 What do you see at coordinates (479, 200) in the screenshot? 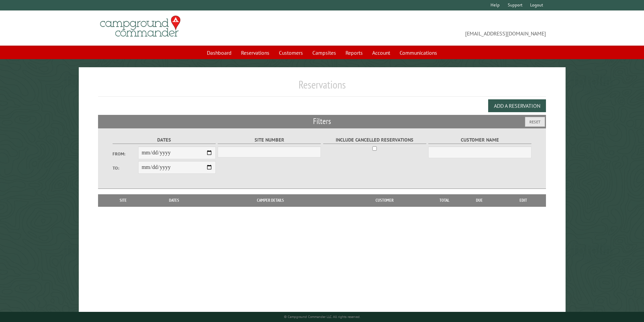
I see `th: Due` at bounding box center [479, 200].